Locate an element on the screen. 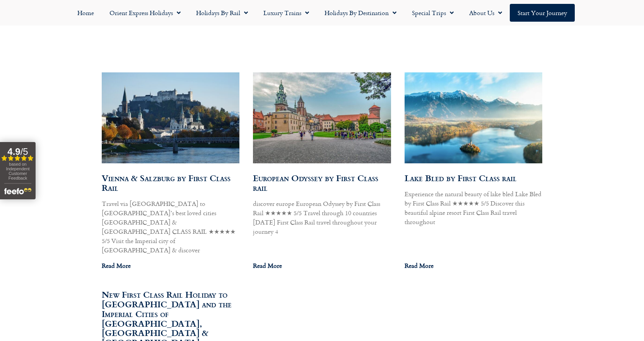  a: Luxury Trains is located at coordinates (286, 13).